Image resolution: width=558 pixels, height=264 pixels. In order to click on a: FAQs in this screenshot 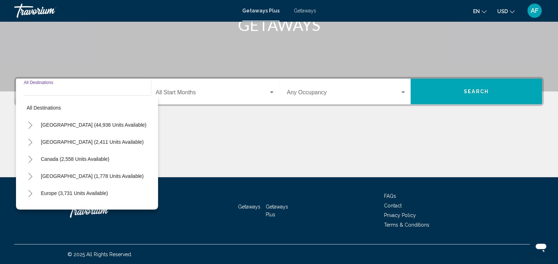, I will do `click(390, 196)`.